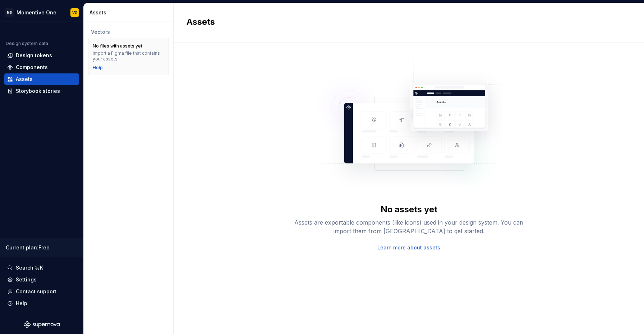 This screenshot has width=644, height=334. Describe the element at coordinates (42, 303) in the screenshot. I see `button: Help` at that location.